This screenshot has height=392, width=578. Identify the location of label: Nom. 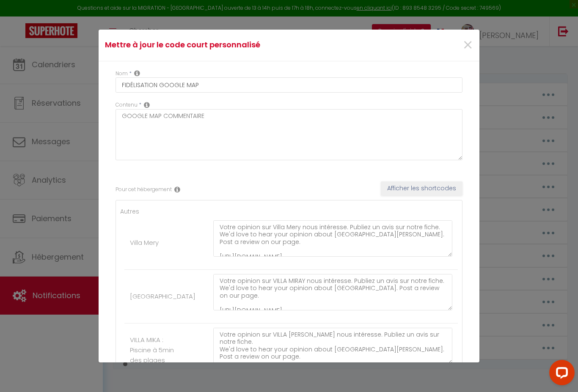
(122, 74).